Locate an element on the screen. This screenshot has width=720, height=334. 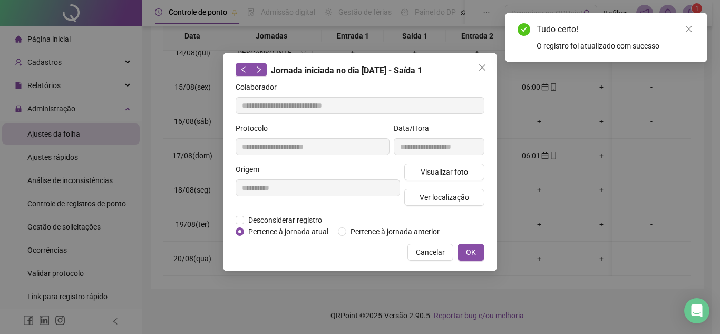
button: Close is located at coordinates (482, 67).